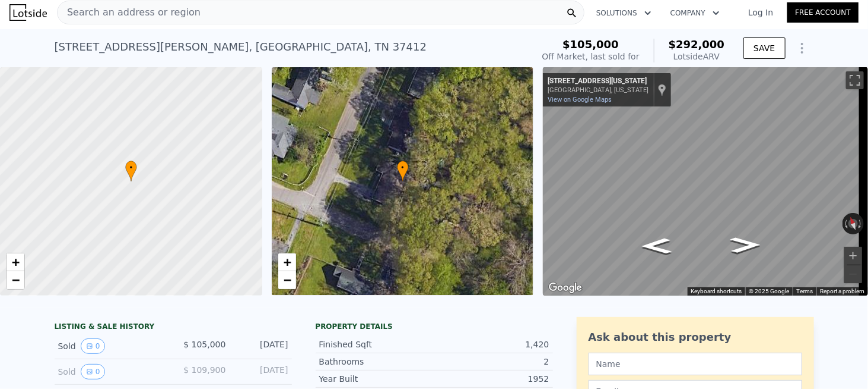 The height and width of the screenshot is (389, 868). What do you see at coordinates (204, 370) in the screenshot?
I see `span: $ 109,900` at bounding box center [204, 370].